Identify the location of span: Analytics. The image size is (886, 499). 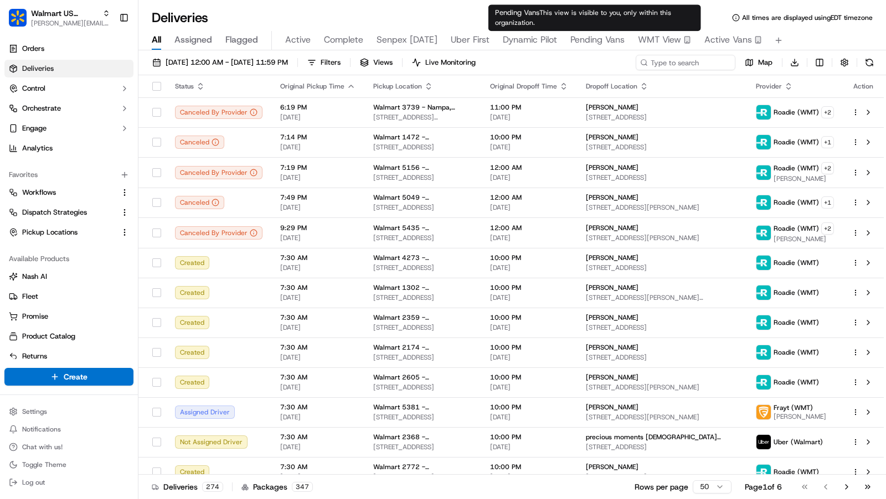
(37, 148).